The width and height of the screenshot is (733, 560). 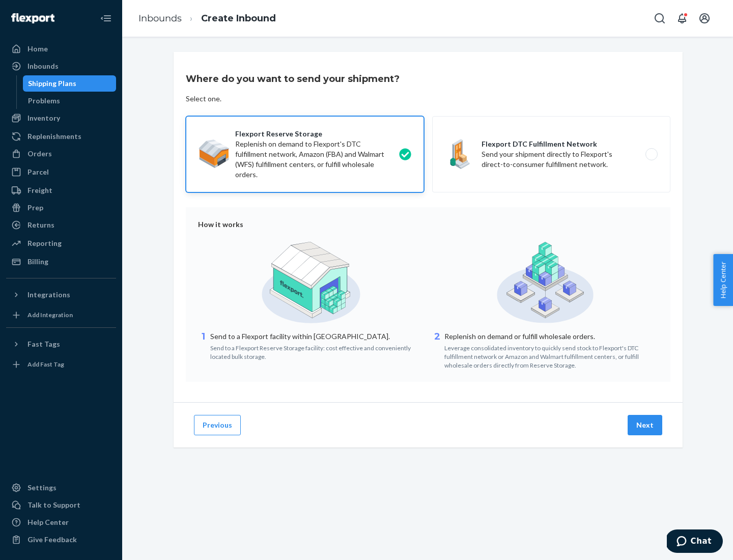 I want to click on div: Select one., so click(x=204, y=99).